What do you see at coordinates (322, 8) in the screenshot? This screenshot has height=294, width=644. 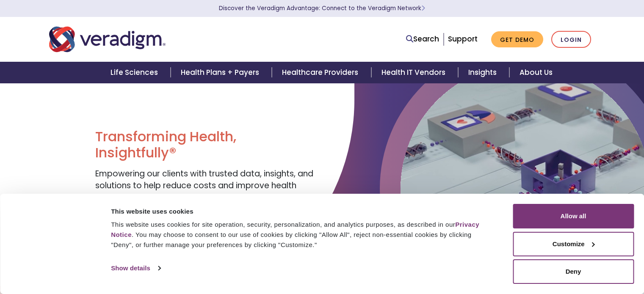 I see `a: Discover the Veradigm Advantage: Connect to the Veradigm NetworkLearn More` at bounding box center [322, 8].